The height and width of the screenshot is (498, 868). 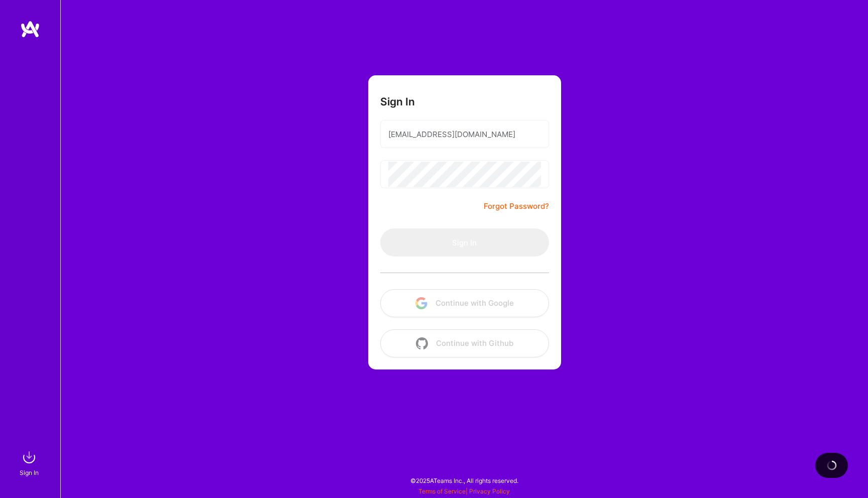 I want to click on button: Continue with Google, so click(x=465, y=304).